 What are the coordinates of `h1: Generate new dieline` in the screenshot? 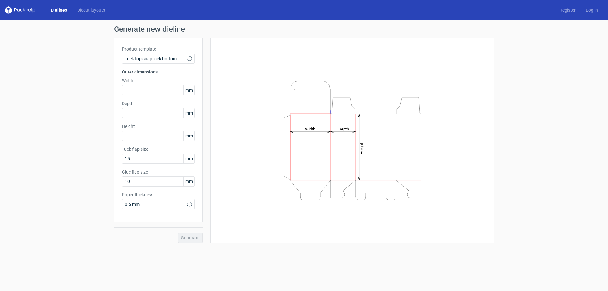 It's located at (304, 29).